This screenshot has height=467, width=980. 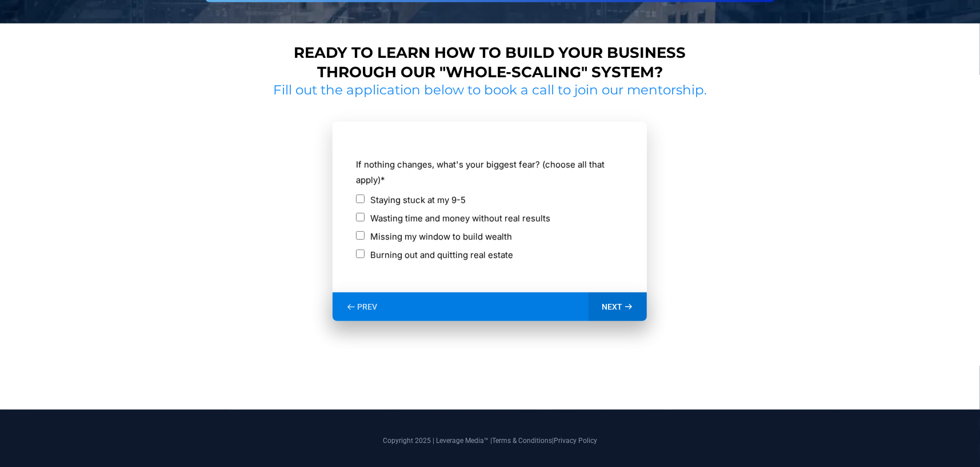 I want to click on span: PREV, so click(x=367, y=307).